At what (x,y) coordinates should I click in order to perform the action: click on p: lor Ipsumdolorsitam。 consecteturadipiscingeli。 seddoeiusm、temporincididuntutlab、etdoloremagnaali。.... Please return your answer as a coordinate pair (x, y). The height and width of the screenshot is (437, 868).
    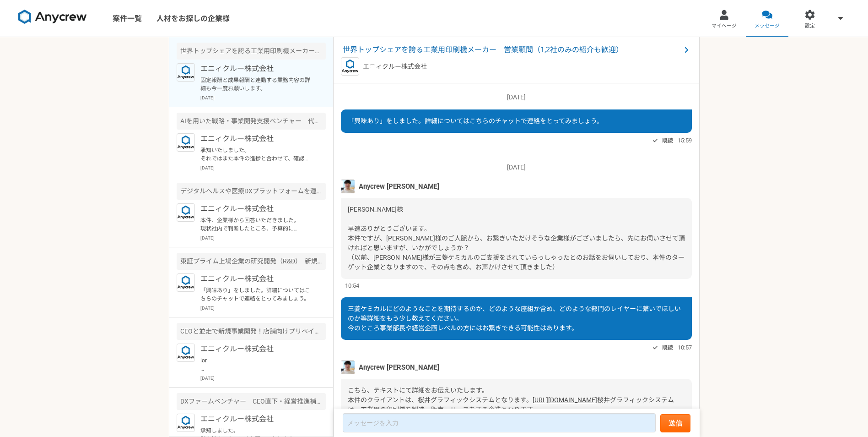
    Looking at the image, I should click on (257, 364).